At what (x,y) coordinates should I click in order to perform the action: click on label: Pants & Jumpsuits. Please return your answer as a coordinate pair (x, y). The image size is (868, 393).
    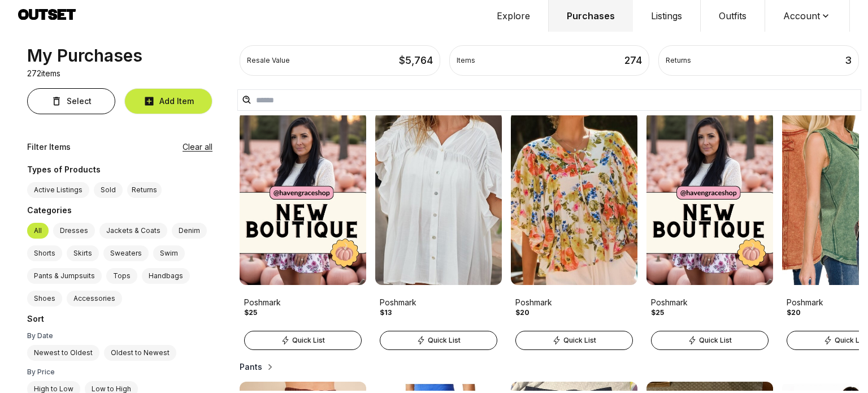
    Looking at the image, I should click on (64, 276).